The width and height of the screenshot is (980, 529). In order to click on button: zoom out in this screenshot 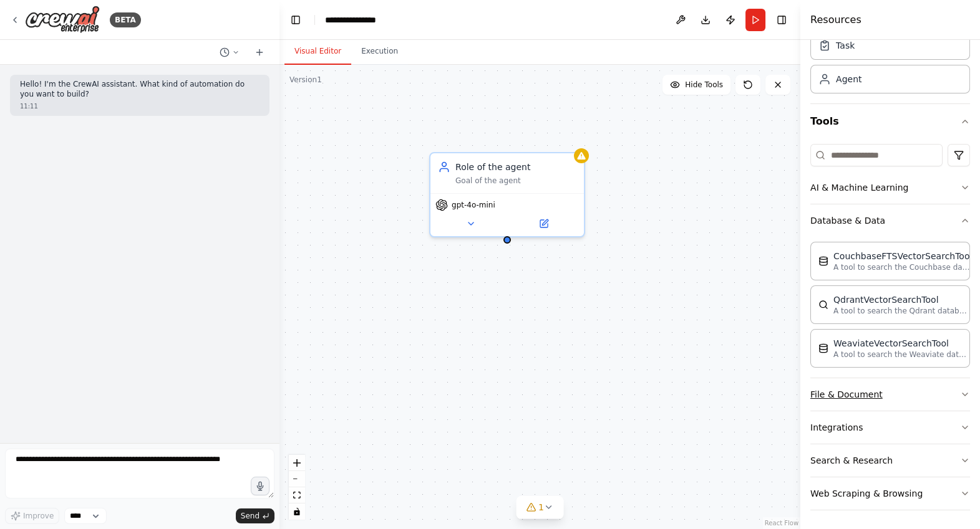, I will do `click(297, 479)`.